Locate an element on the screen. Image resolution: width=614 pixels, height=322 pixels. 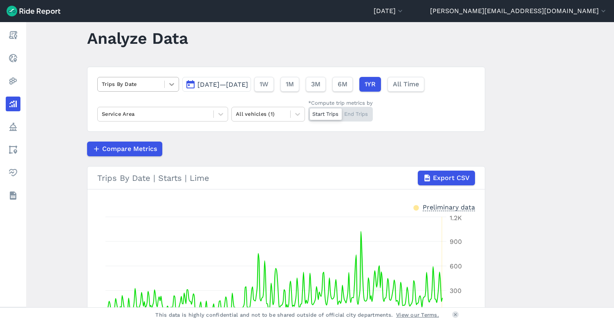
tspan: 900 is located at coordinates (456, 241).